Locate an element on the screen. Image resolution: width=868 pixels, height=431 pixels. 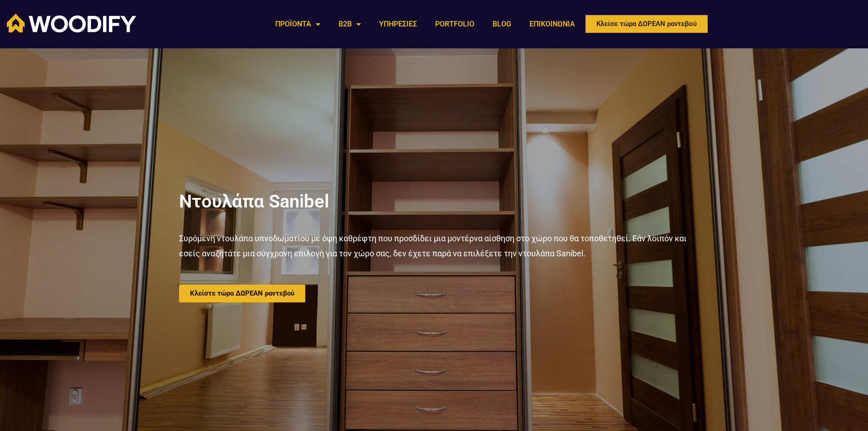
a: Κλείστε τώρα ΔΩΡΕΑΝ ραντεβού is located at coordinates (242, 294).